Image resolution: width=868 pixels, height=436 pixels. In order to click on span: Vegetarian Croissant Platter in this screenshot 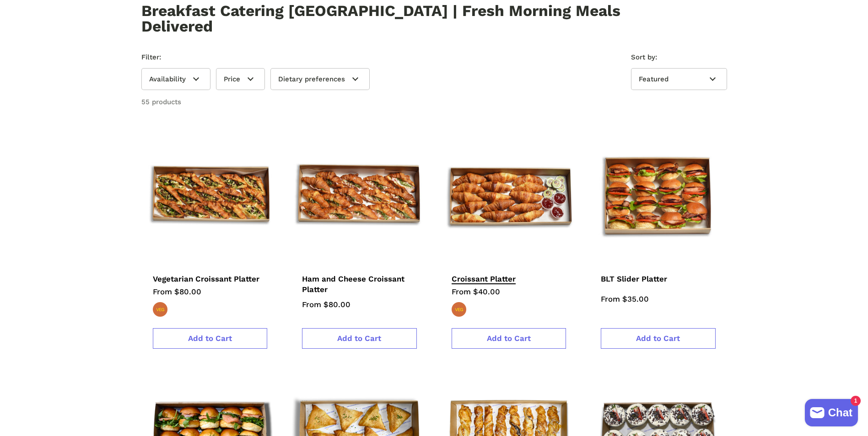, I will do `click(206, 279)`.